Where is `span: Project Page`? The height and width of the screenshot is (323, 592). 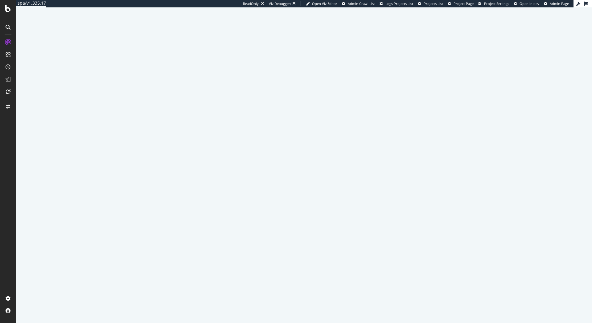
span: Project Page is located at coordinates (463, 3).